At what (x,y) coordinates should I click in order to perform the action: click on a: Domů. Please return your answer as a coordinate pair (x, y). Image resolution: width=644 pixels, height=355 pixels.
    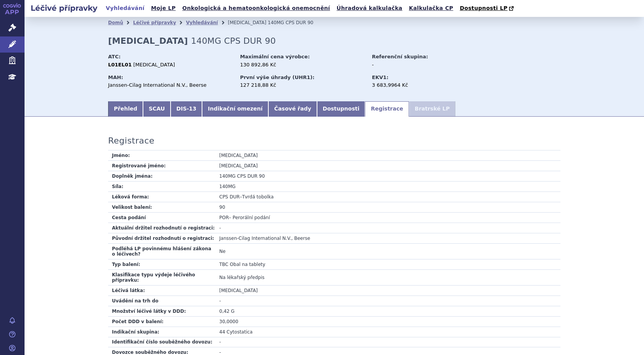
    Looking at the image, I should click on (115, 23).